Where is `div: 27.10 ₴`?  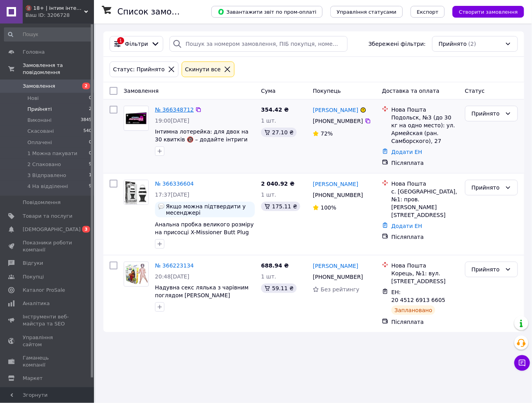
div: 27.10 ₴ is located at coordinates (279, 133).